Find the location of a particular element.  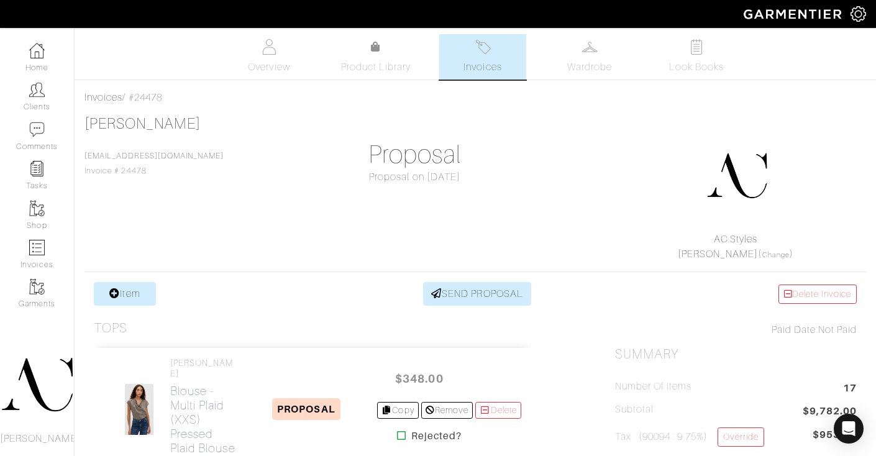

span: Look Books is located at coordinates (696, 67).